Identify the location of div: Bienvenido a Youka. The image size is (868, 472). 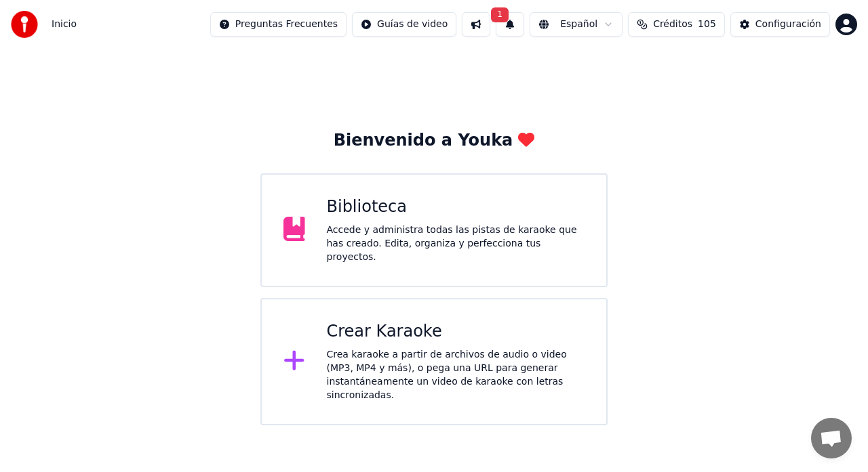
(434, 141).